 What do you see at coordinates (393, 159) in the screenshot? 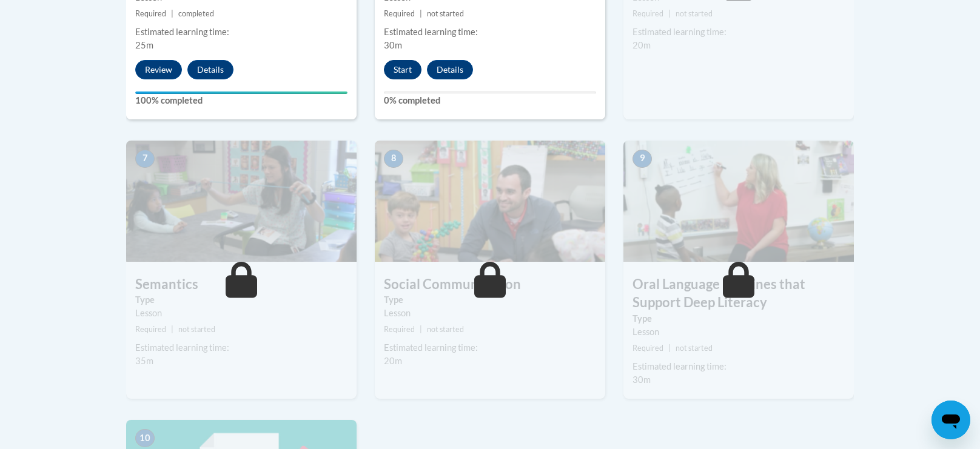
I see `span: 8` at bounding box center [393, 159].